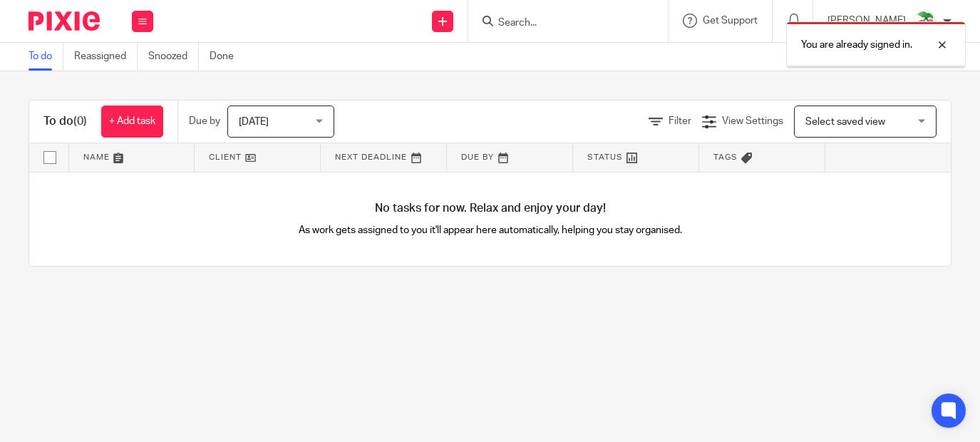  I want to click on h1: To do, so click(65, 121).